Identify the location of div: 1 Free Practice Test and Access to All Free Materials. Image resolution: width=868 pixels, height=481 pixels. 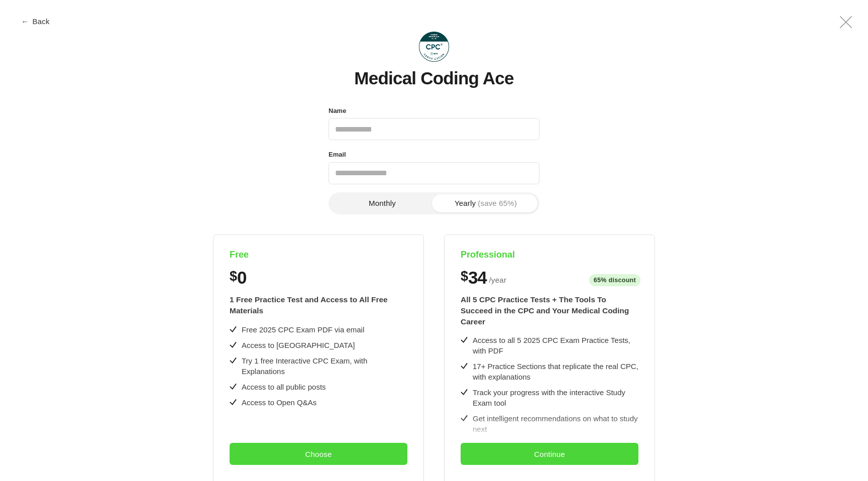
(318, 304).